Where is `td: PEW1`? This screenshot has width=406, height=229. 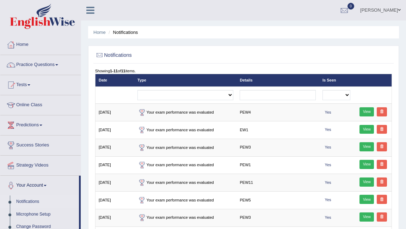
td: PEW1 is located at coordinates (278, 165).